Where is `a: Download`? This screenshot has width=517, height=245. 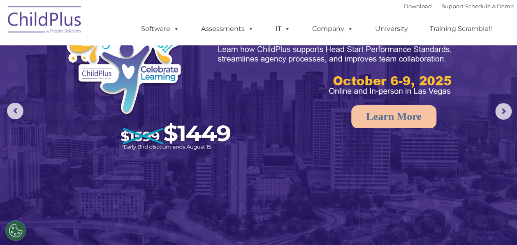
a: Download is located at coordinates (418, 6).